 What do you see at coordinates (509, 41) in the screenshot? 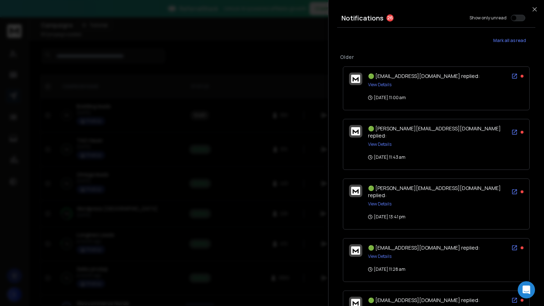
I see `span: Mark all as read` at bounding box center [509, 41].